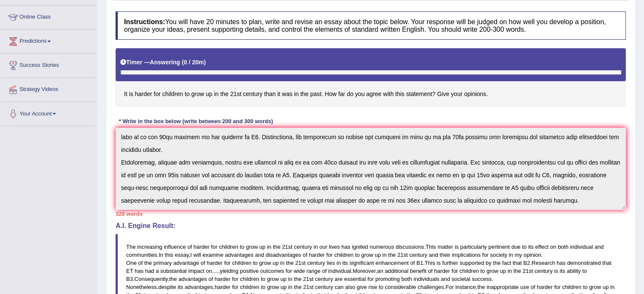  What do you see at coordinates (213, 271) in the screenshot?
I see `span: Consider using the typographical ellipsis character here instead. (did you mean: …)` at bounding box center [213, 271].